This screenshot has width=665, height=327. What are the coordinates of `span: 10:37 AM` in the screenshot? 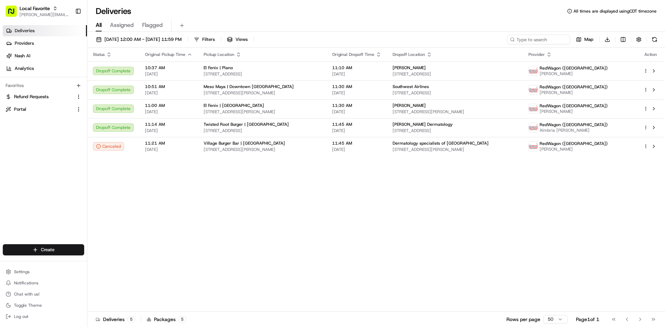 It's located at (169, 68).